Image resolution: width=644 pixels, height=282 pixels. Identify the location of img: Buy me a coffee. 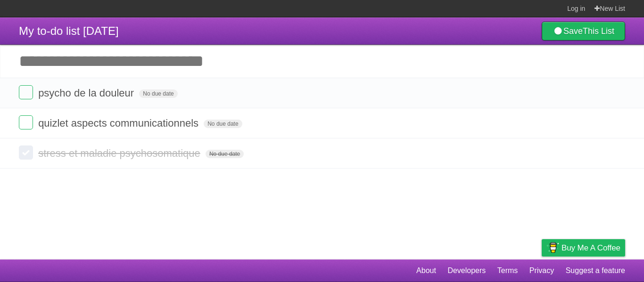
(553, 248).